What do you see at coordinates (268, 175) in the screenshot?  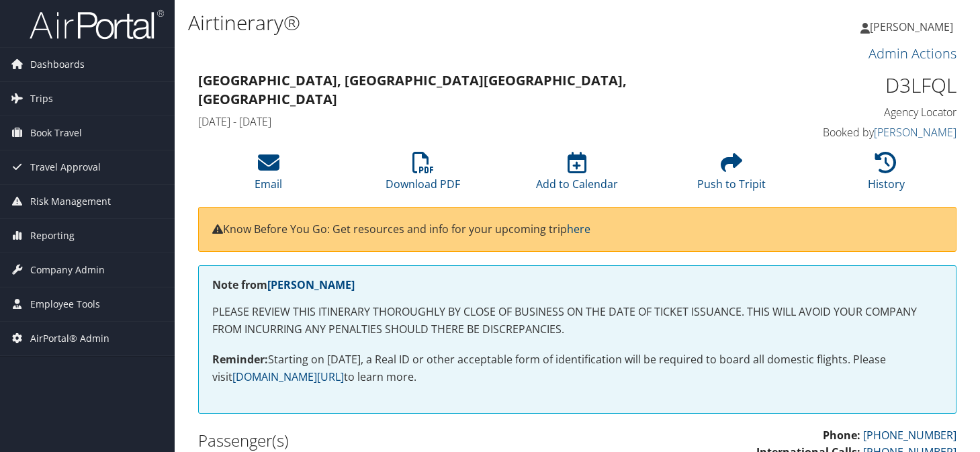 I see `a: Email` at bounding box center [268, 175].